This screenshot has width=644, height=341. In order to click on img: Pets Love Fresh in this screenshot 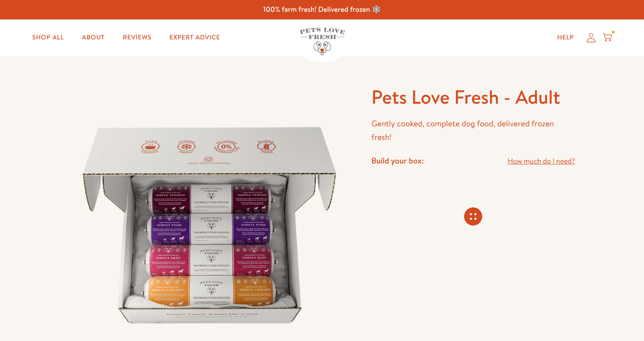, I will do `click(322, 41)`.